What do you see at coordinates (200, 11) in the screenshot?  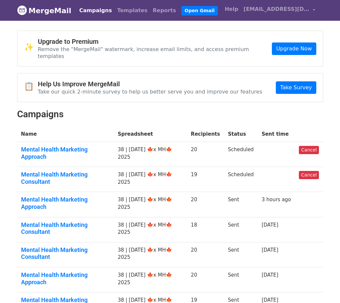 I see `a: Open Gmail` at bounding box center [200, 11].